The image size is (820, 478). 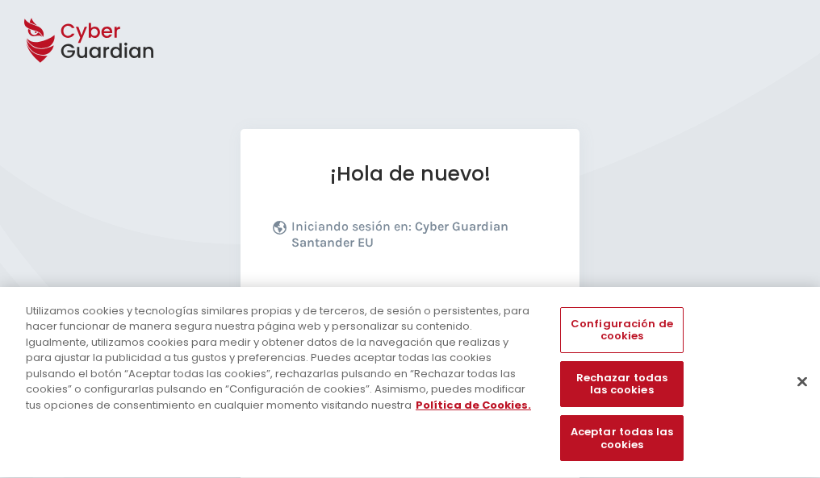 What do you see at coordinates (399, 234) in the screenshot?
I see `b: Cyber Guardian Santander EU` at bounding box center [399, 234].